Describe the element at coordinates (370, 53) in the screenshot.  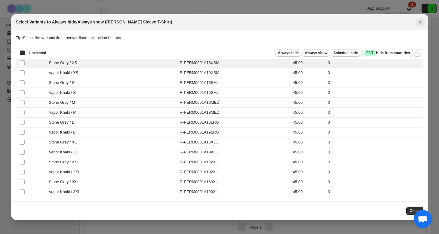
I see `span: ENT` at that location.